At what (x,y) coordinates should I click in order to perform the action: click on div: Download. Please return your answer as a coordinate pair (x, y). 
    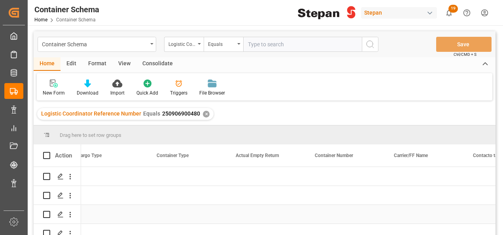
    Looking at the image, I should click on (87, 93).